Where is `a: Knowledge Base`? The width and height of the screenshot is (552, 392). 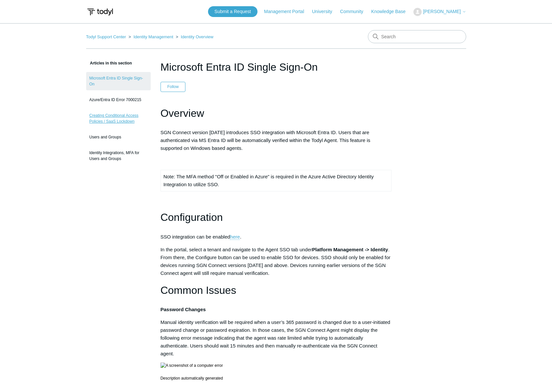
a: Knowledge Base is located at coordinates (391, 12).